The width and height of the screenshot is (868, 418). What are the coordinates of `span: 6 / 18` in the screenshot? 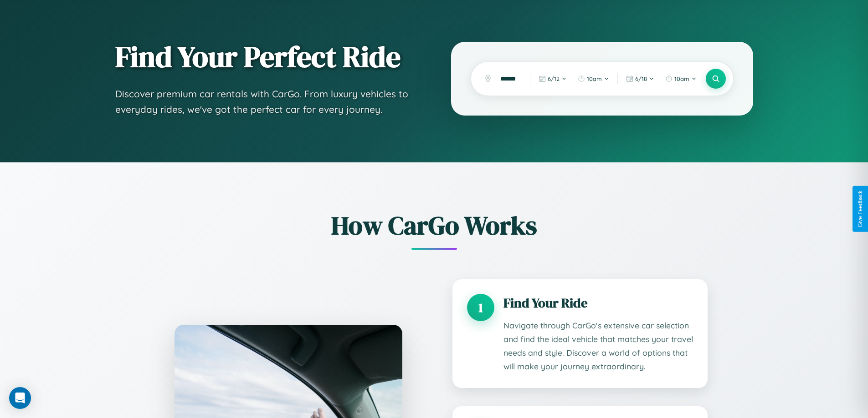 It's located at (641, 79).